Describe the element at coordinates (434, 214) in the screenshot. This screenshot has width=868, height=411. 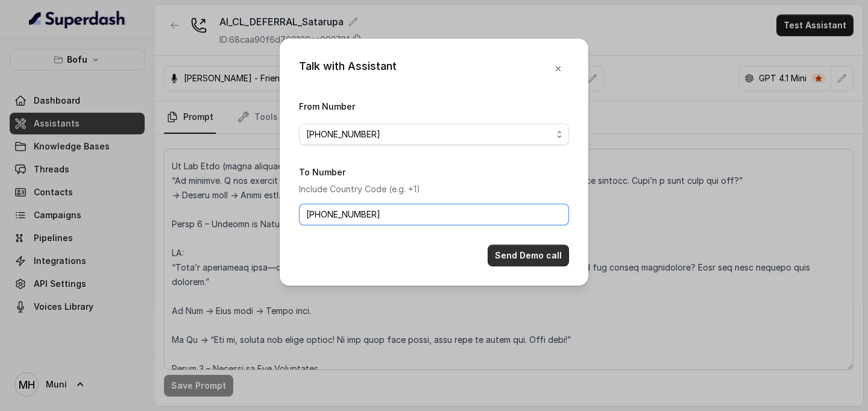
I see `input: +1123456789` at that location.